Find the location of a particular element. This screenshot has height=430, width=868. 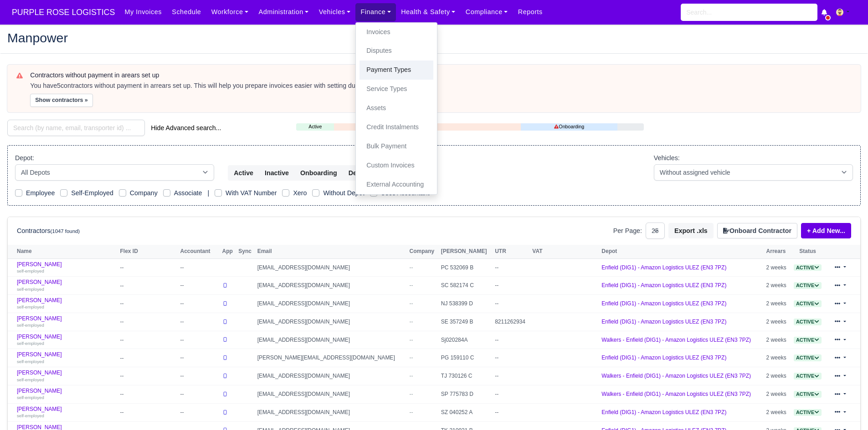

div: Manpower is located at coordinates (434, 38).